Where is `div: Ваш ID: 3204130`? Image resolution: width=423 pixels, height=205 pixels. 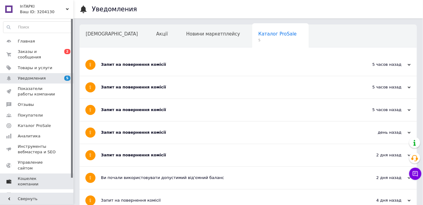 div: Ваш ID: 3204130 is located at coordinates (46, 12).